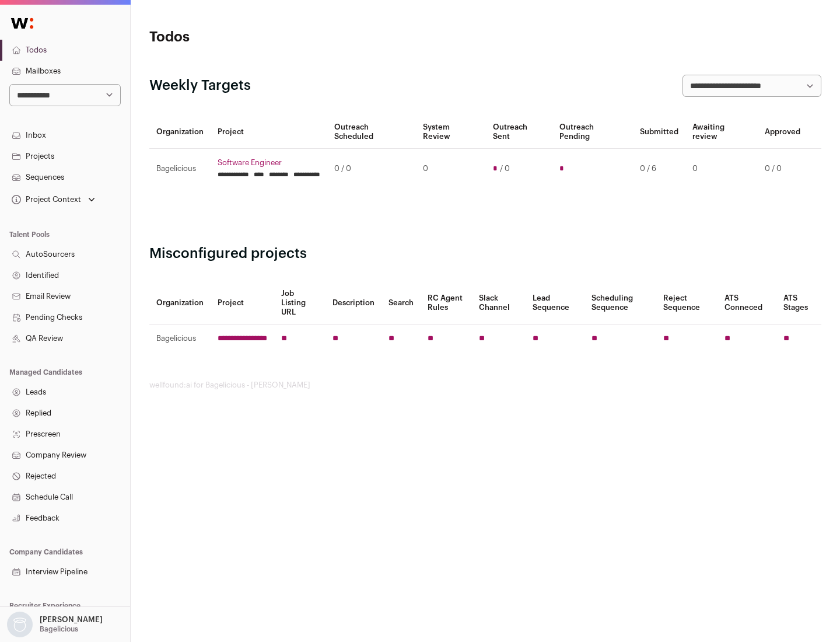  What do you see at coordinates (59, 629) in the screenshot?
I see `p: Bagelicious` at bounding box center [59, 629].